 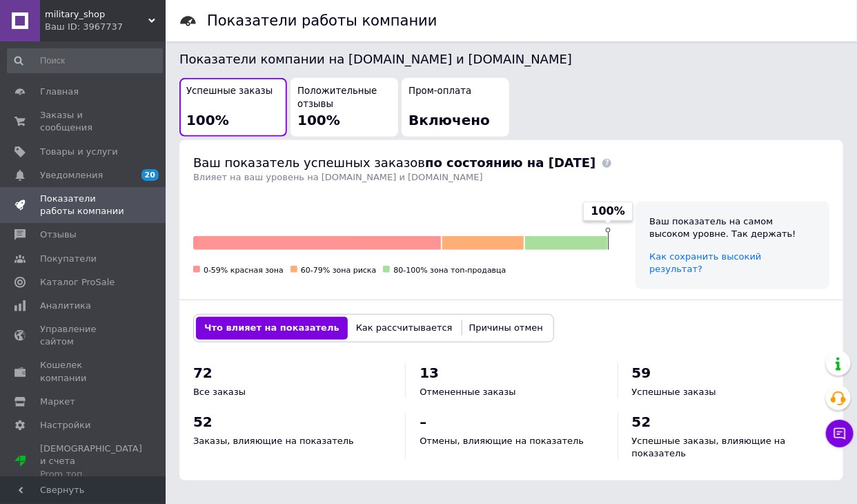 What do you see at coordinates (450, 120) in the screenshot?
I see `span: Включено` at bounding box center [450, 120].